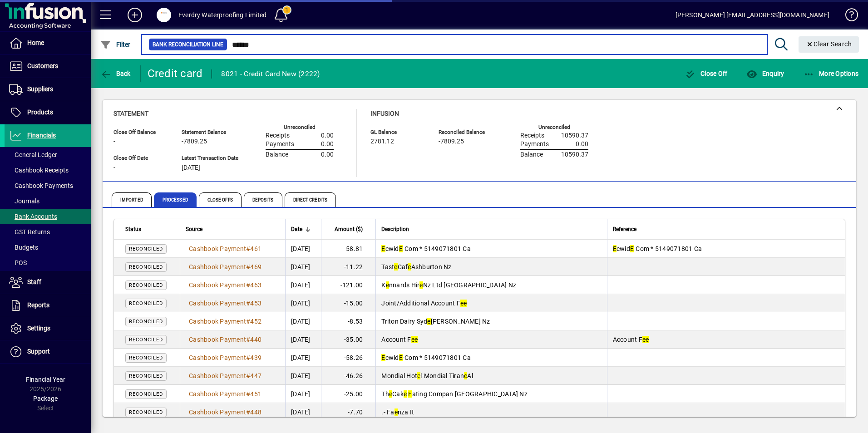 This screenshot has width=868, height=433. I want to click on span: 461, so click(256, 248).